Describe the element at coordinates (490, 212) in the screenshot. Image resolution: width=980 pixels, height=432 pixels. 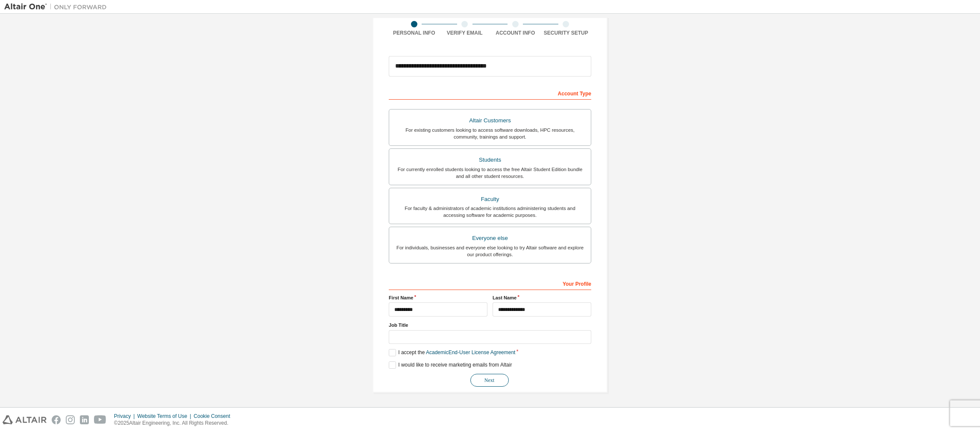
I see `div: For faculty & administrators of academic institutions administering students and accessing softwa...` at that location.